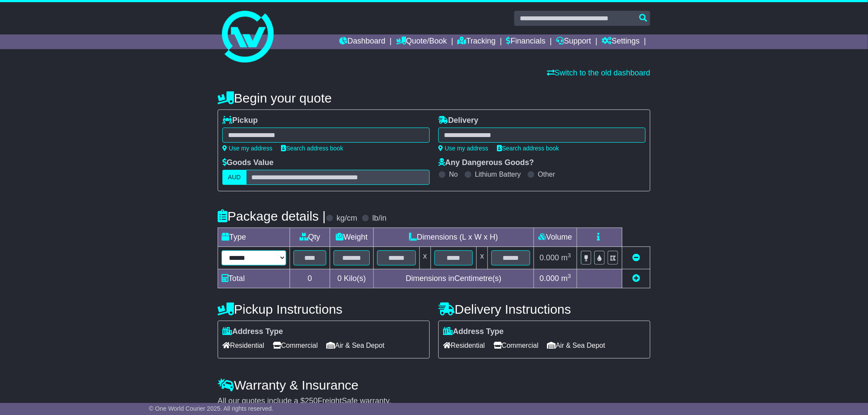 The image size is (868, 415). Describe the element at coordinates (434, 98) in the screenshot. I see `h4: Begin your quote` at that location.